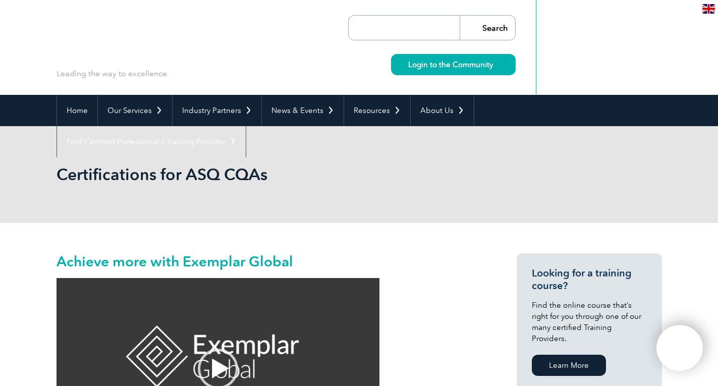 This screenshot has height=386, width=718. Describe the element at coordinates (569, 365) in the screenshot. I see `a: Learn More` at that location.